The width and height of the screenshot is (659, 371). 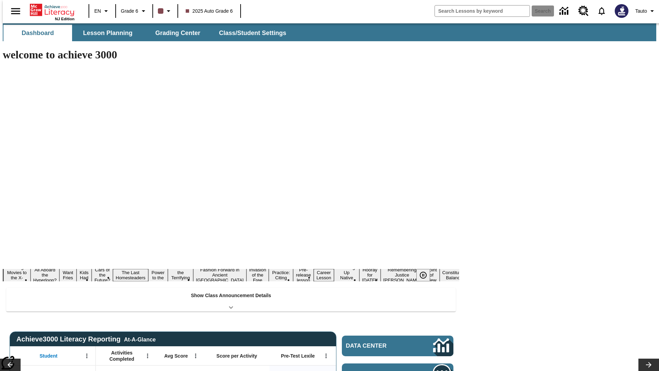 I want to click on button: Grade: Grade 6, Select a grade, so click(x=134, y=11).